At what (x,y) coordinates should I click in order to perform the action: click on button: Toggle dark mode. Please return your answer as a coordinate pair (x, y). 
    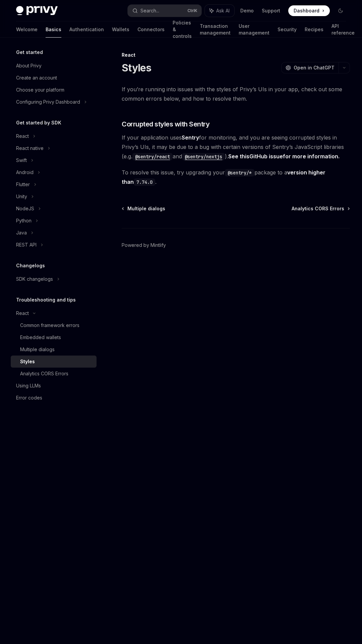
    Looking at the image, I should click on (341, 11).